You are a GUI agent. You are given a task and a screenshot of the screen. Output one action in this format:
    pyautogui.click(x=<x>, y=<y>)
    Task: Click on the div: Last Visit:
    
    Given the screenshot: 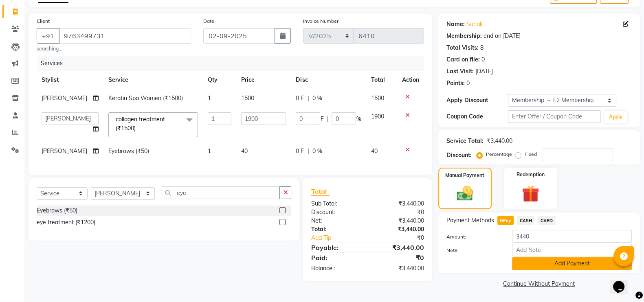 What is the action you would take?
    pyautogui.click(x=459, y=71)
    